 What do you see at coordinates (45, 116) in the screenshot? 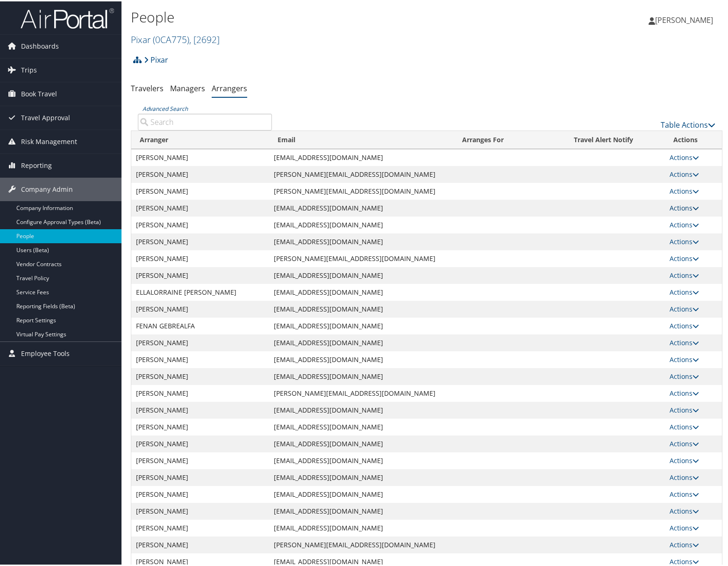
I see `span: Travel Approval` at bounding box center [45, 116].